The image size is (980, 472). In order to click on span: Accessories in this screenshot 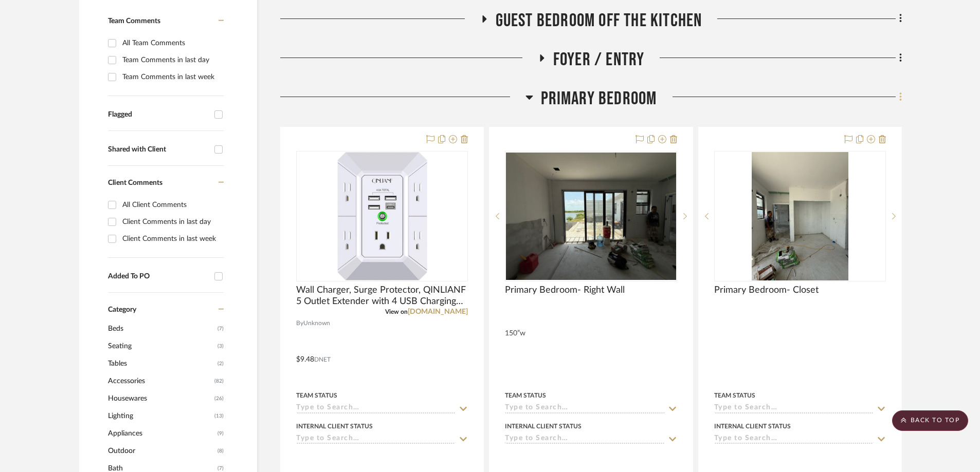, I will do `click(160, 381)`.